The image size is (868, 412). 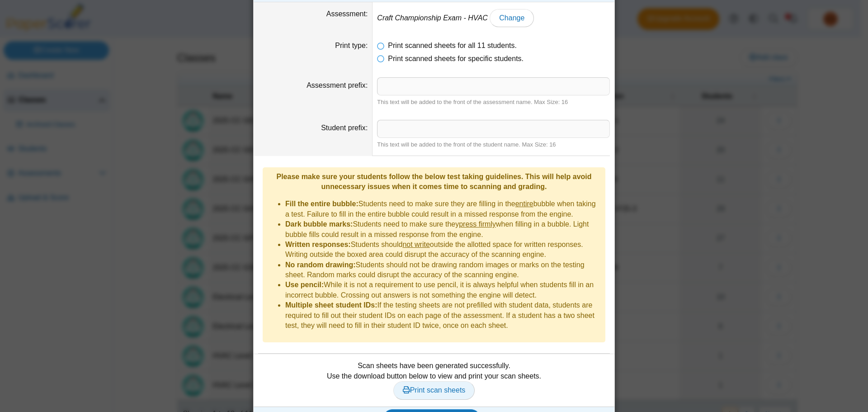 What do you see at coordinates (319, 224) in the screenshot?
I see `b: Dark bubble marks:` at bounding box center [319, 224].